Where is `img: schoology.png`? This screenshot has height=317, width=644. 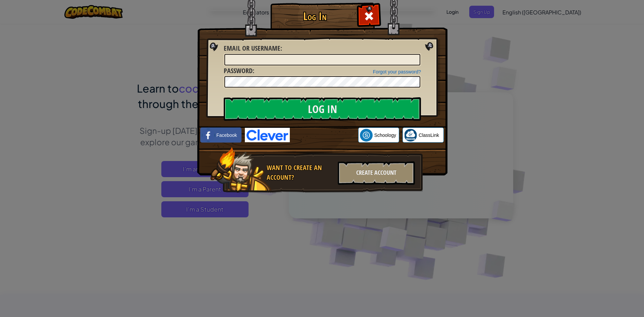
img: schoology.png is located at coordinates (366, 135).